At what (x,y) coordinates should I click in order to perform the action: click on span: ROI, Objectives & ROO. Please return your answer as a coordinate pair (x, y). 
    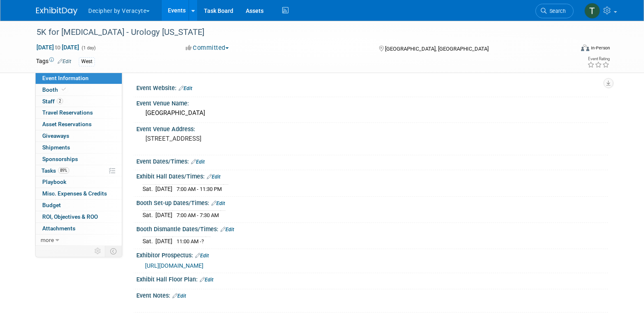
    Looking at the image, I should click on (70, 217).